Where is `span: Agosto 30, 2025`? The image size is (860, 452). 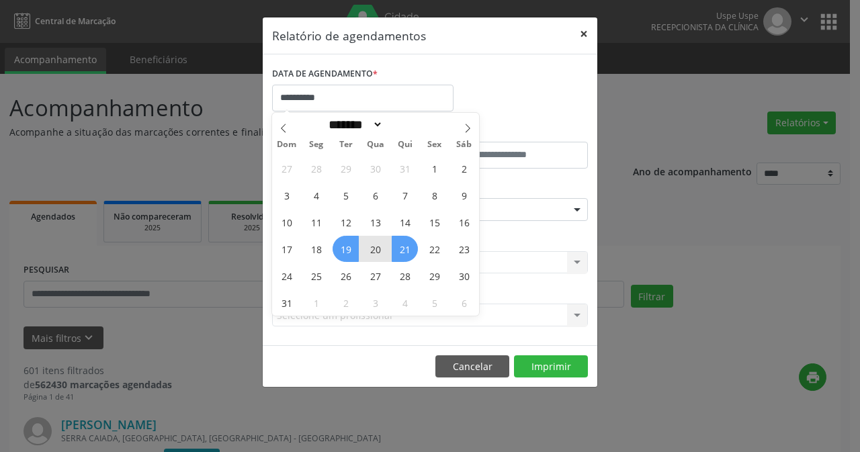
span: Agosto 30, 2025 is located at coordinates (464, 276).